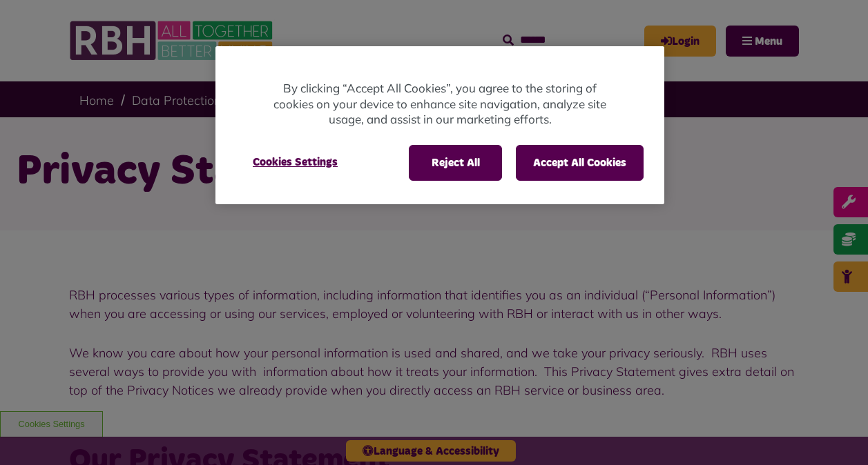 Image resolution: width=868 pixels, height=465 pixels. What do you see at coordinates (440, 104) in the screenshot?
I see `p: By clicking “Accept All Cookies”, you agree to the storing of cookies on your device to enhance s...` at bounding box center [440, 104].